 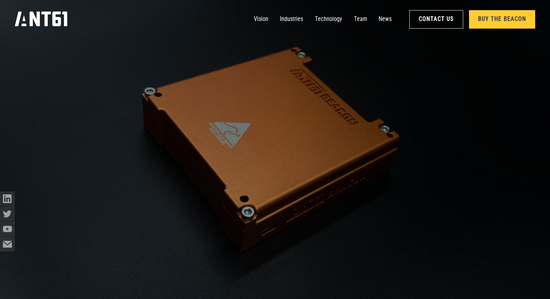 What do you see at coordinates (291, 19) in the screenshot?
I see `a: Industries` at bounding box center [291, 19].